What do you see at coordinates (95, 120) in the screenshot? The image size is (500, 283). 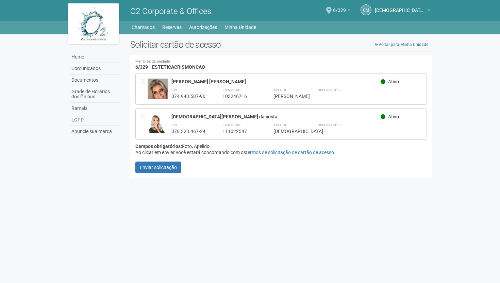 I see `a: LGPD` at bounding box center [95, 120].